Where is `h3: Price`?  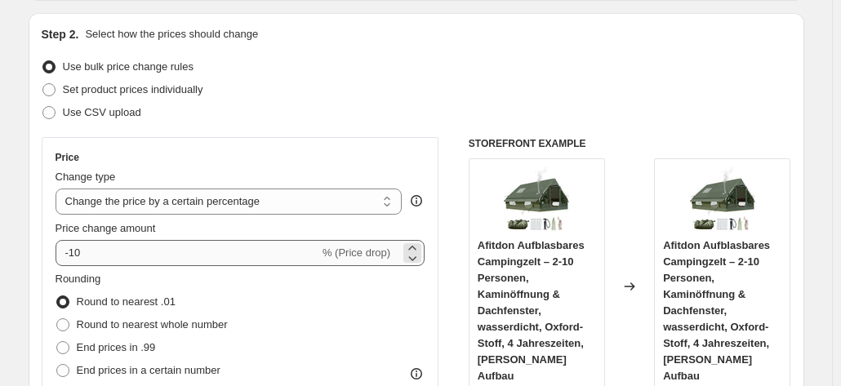
h3: Price is located at coordinates (67, 158).